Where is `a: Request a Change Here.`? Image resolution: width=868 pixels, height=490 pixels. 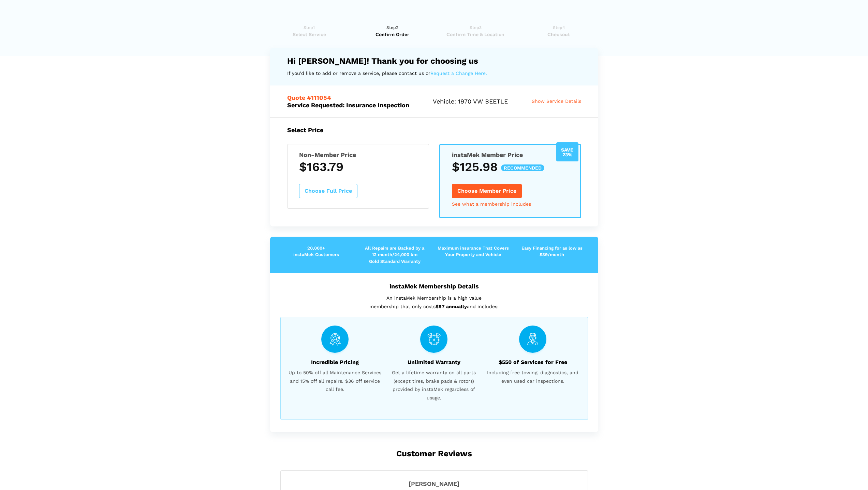
a: Request a Change Here. is located at coordinates (459, 74).